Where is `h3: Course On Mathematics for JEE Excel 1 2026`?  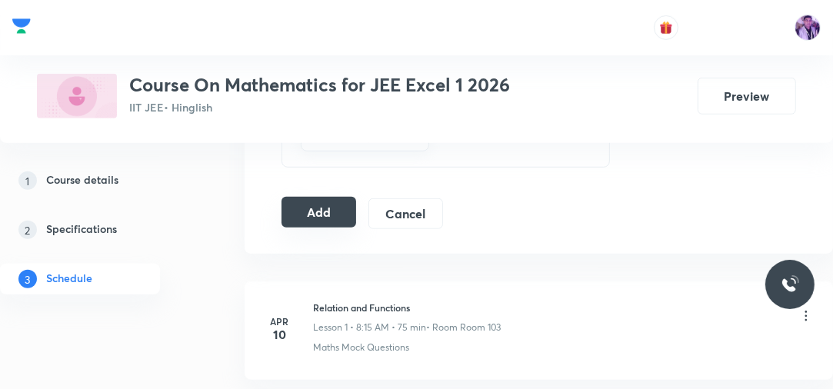
h3: Course On Mathematics for JEE Excel 1 2026 is located at coordinates (319, 85).